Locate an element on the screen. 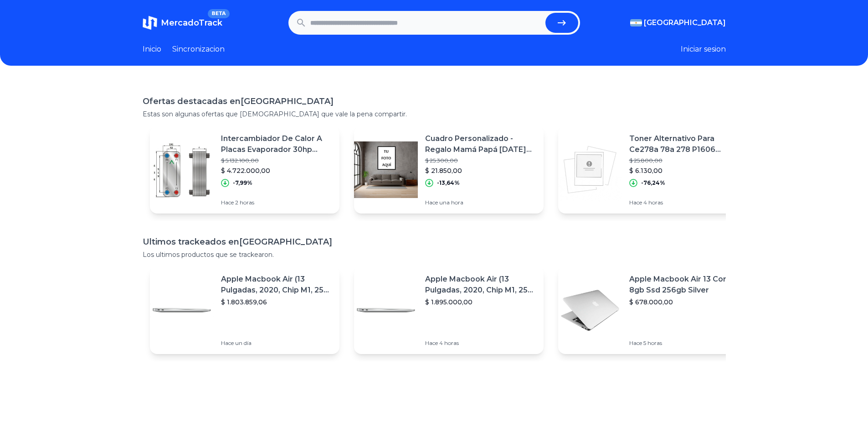 The height and width of the screenshot is (428, 868). p: $ 21.850,00 is located at coordinates (481, 170).